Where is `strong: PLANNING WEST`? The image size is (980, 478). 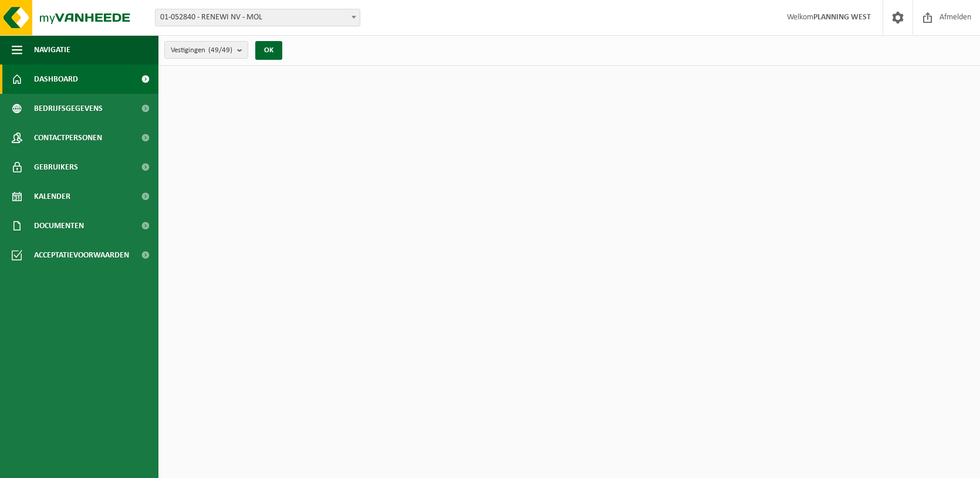
strong: PLANNING WEST is located at coordinates (842, 17).